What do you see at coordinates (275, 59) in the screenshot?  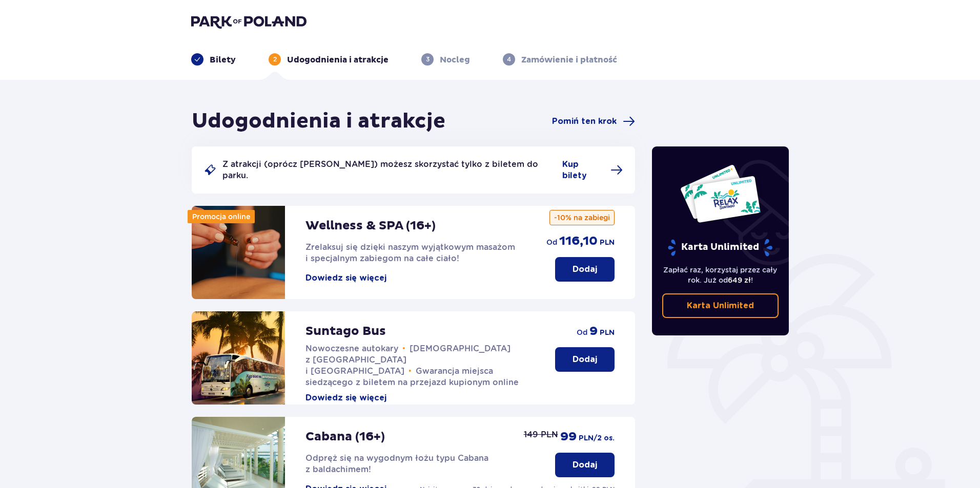 I see `p: 2` at bounding box center [275, 59].